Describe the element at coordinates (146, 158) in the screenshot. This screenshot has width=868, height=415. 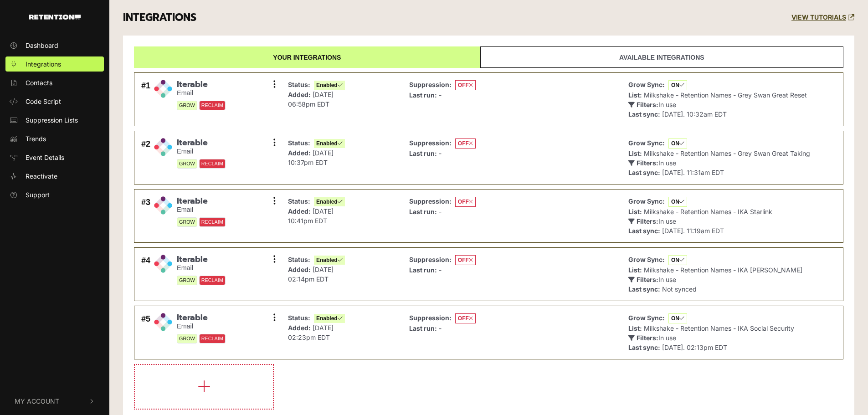
I see `div: #2` at that location.